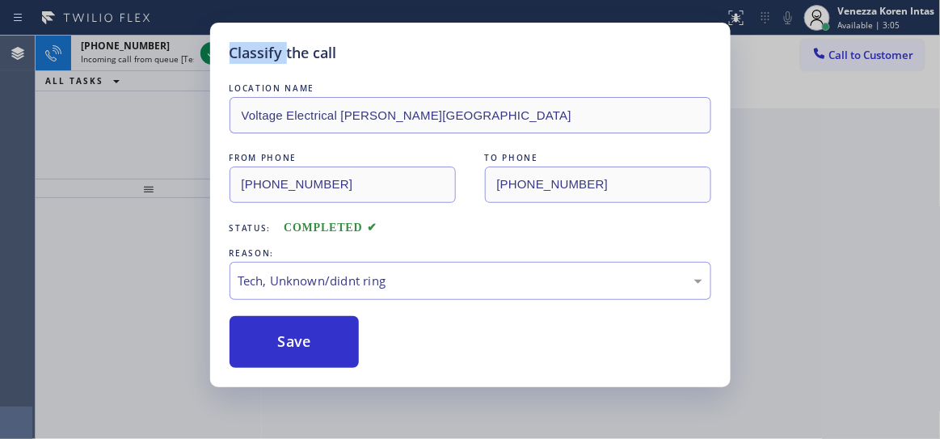 This screenshot has height=439, width=940. Describe the element at coordinates (331, 227) in the screenshot. I see `span: COMPLETED` at that location.